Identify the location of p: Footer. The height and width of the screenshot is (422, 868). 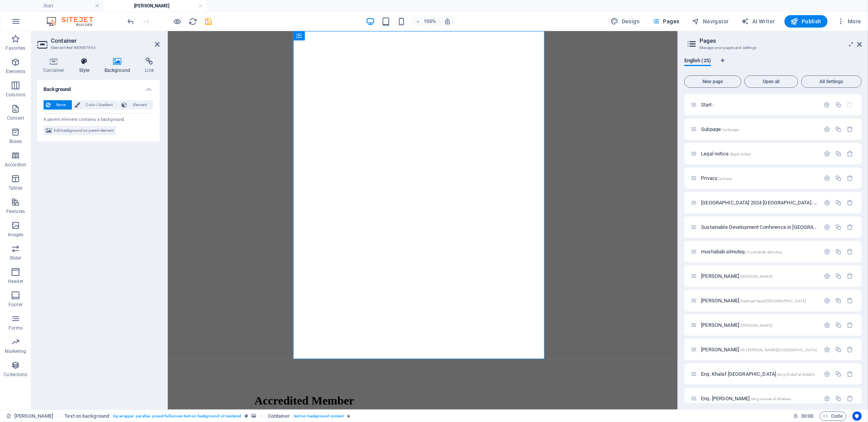
(16, 305).